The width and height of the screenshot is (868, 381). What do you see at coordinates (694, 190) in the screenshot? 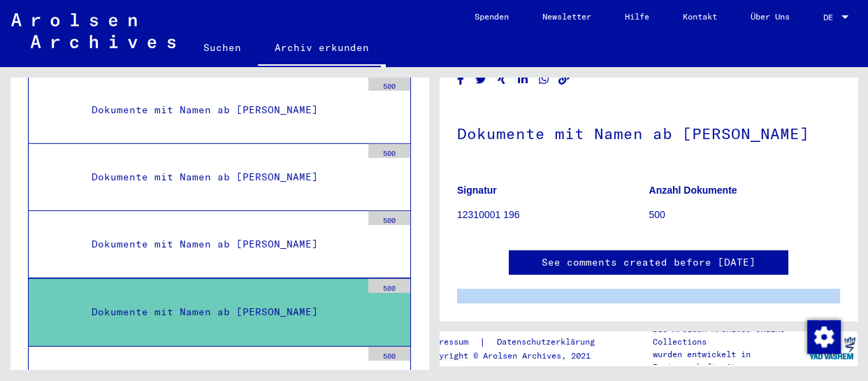
I see `b: Anzahl Dokumente` at bounding box center [694, 190].